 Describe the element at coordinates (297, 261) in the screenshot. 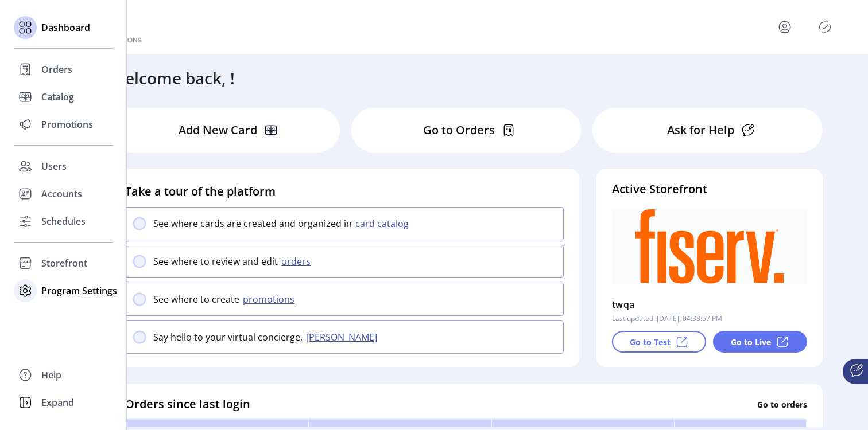

I see `button: orders` at that location.